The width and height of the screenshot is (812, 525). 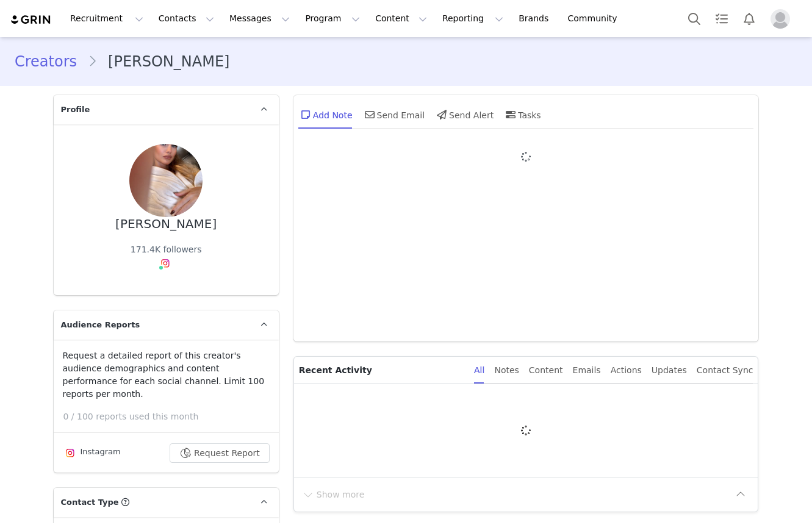 What do you see at coordinates (31, 20) in the screenshot?
I see `img: grin logo` at bounding box center [31, 20].